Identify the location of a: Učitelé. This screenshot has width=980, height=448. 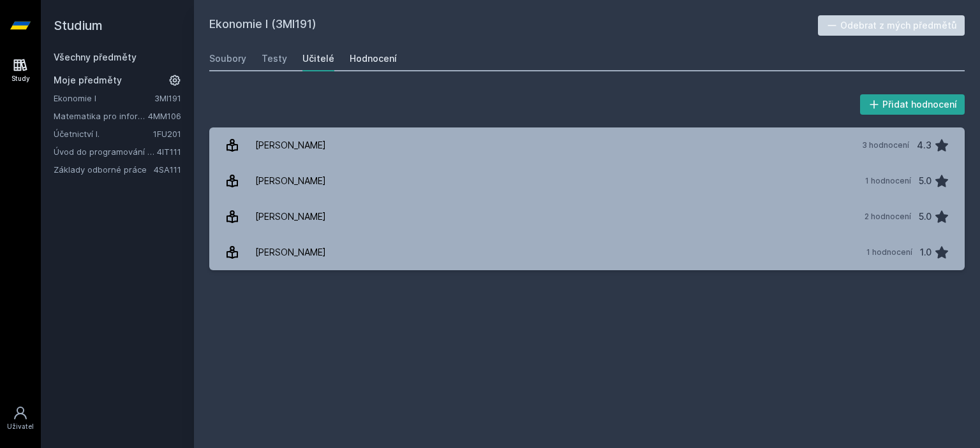
(318, 59).